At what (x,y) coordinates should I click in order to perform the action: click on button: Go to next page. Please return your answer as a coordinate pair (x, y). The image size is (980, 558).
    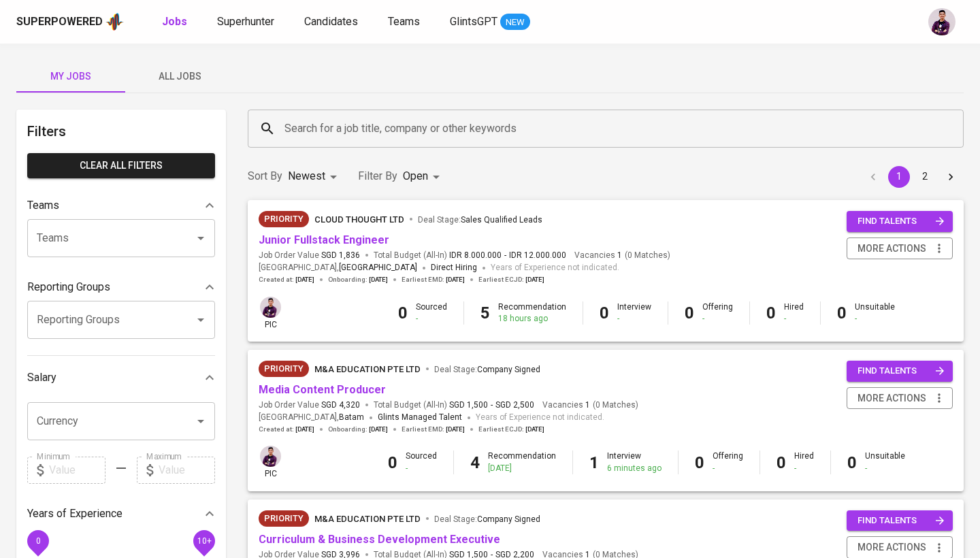
    Looking at the image, I should click on (950, 177).